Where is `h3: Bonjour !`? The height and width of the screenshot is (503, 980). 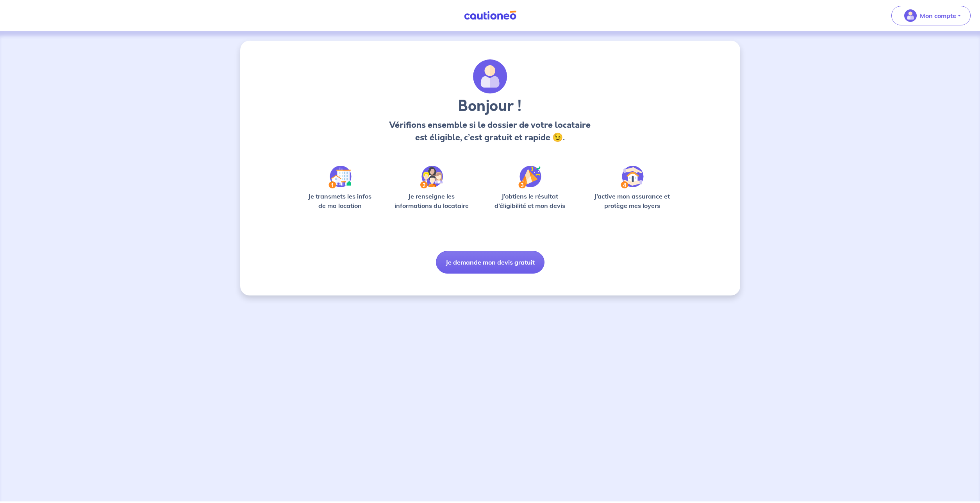
h3: Bonjour ! is located at coordinates (490, 106).